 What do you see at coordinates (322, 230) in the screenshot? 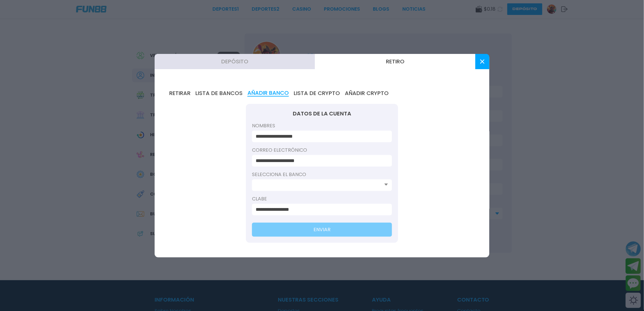
I see `button: ENVIAR` at bounding box center [322, 230].